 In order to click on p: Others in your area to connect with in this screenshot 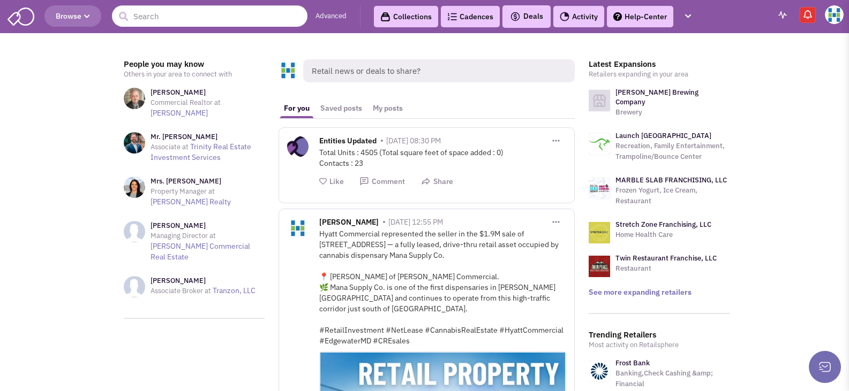, I will do `click(194, 74)`.